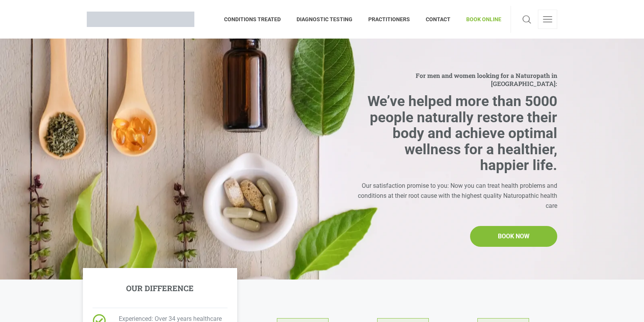 The width and height of the screenshot is (644, 322). Describe the element at coordinates (324, 19) in the screenshot. I see `span: DIAGNOSTIC TESTING` at that location.